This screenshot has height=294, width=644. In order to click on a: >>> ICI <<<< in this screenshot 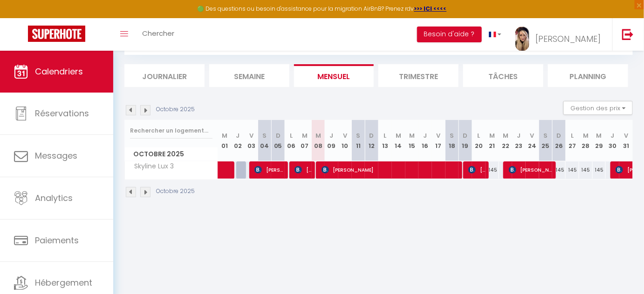, I will do `click(430, 8)`.